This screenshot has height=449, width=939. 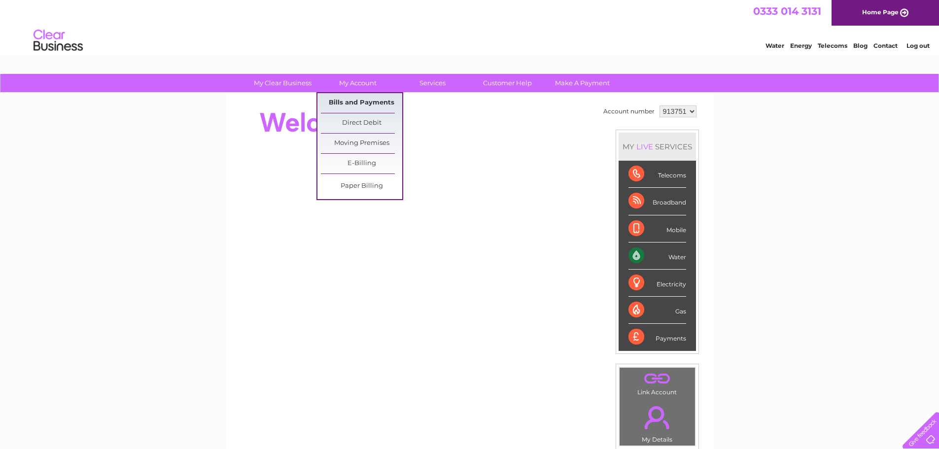 I want to click on a: My Account, so click(x=357, y=83).